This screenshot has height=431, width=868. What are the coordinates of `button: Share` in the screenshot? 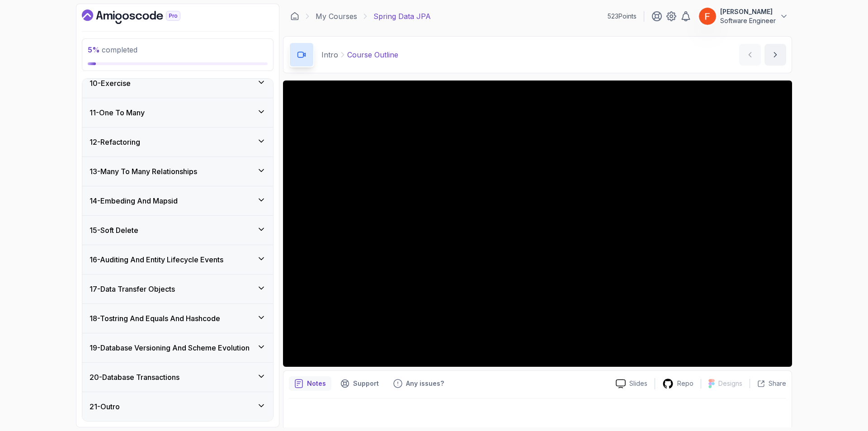 It's located at (768, 383).